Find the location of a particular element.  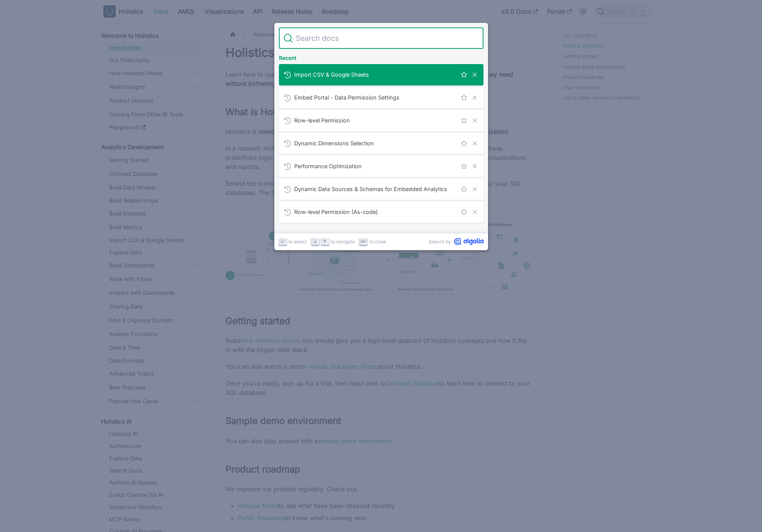

a: Search byAlgolia is located at coordinates (456, 241).